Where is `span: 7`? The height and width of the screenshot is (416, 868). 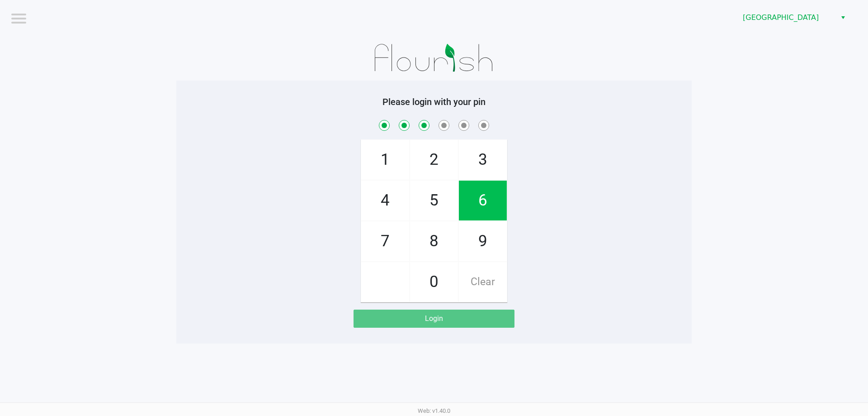 span: 7 is located at coordinates (385, 241).